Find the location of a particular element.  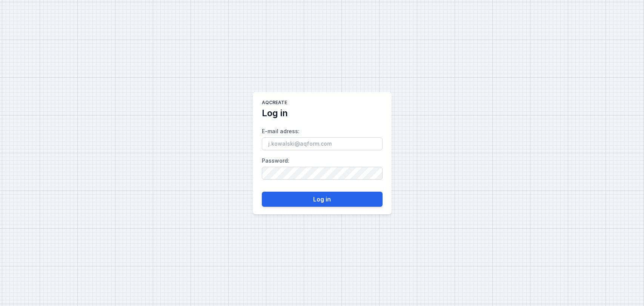

input: Password: is located at coordinates (322, 173).